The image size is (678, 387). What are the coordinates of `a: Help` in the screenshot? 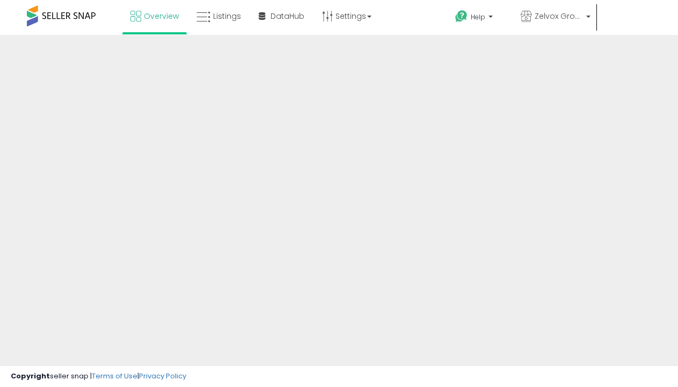 It's located at (479, 18).